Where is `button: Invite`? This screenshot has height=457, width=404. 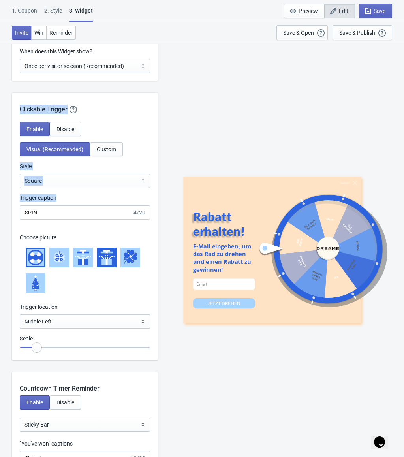 button: Invite is located at coordinates (22, 33).